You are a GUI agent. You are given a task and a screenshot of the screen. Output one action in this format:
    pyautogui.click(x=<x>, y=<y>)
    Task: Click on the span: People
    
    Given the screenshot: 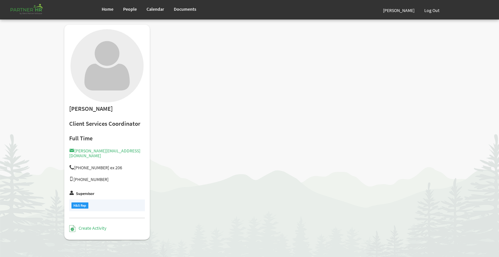 What is the action you would take?
    pyautogui.click(x=130, y=9)
    